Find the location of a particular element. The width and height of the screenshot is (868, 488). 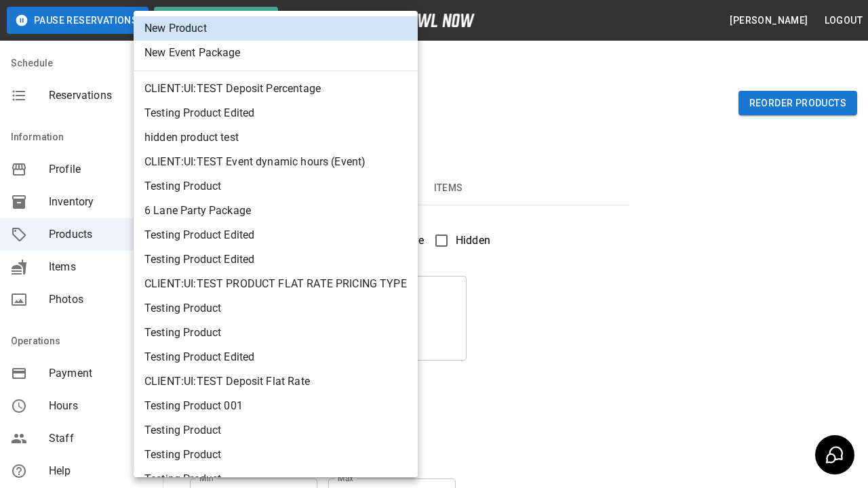

li: CLIENT:UI:TEST Deposit Percentage is located at coordinates (275, 89).